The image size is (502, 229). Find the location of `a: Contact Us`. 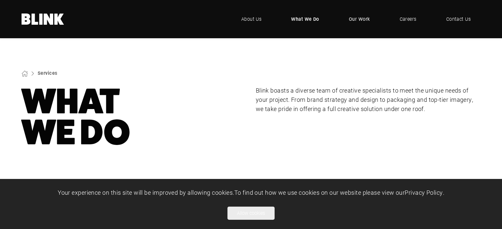

a: Contact Us is located at coordinates (458, 19).